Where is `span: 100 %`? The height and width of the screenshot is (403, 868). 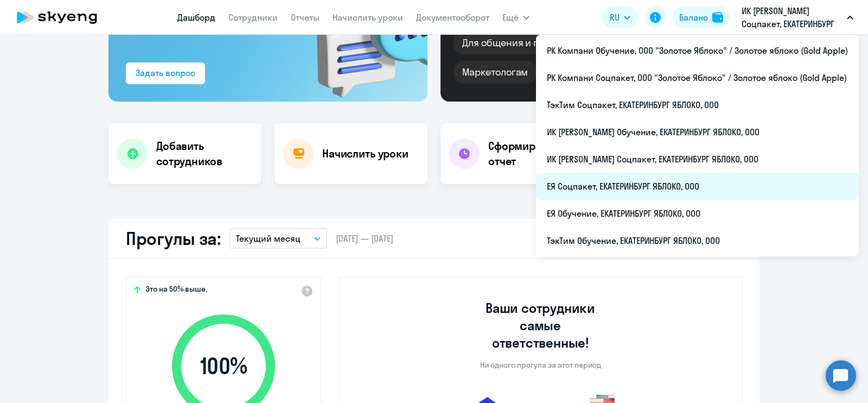
span: 100 % is located at coordinates (224, 366).